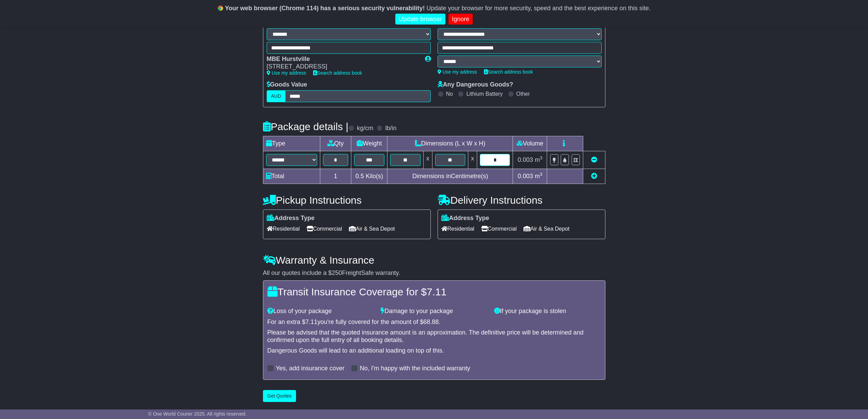 The height and width of the screenshot is (419, 868). Describe the element at coordinates (521, 200) in the screenshot. I see `h4: Delivery Instructions` at that location.